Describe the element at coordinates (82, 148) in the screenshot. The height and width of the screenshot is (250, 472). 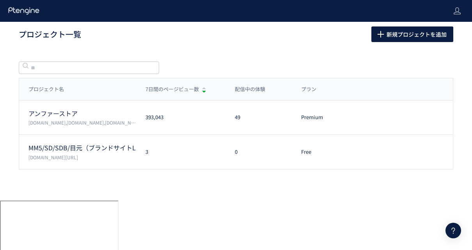
I see `p: MM5/SD/SDB/目元（ブランドサイトLP/広告LP）` at that location.